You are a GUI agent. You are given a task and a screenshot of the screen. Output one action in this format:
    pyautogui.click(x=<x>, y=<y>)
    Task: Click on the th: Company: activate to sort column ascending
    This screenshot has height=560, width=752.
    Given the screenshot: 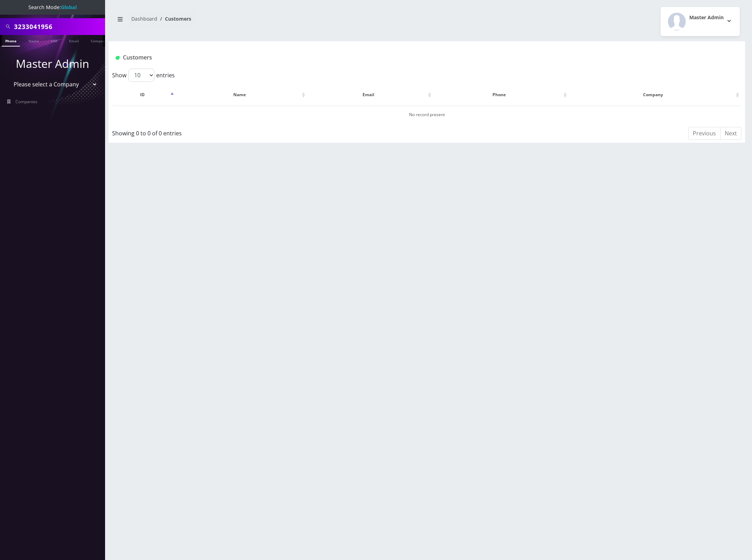 What is the action you would take?
    pyautogui.click(x=654, y=95)
    